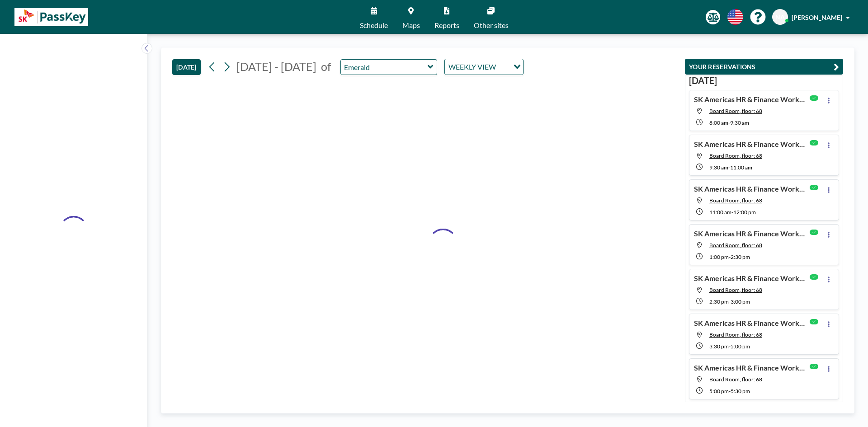 This screenshot has width=868, height=427. Describe the element at coordinates (484, 67) in the screenshot. I see `div: Search for option` at that location.